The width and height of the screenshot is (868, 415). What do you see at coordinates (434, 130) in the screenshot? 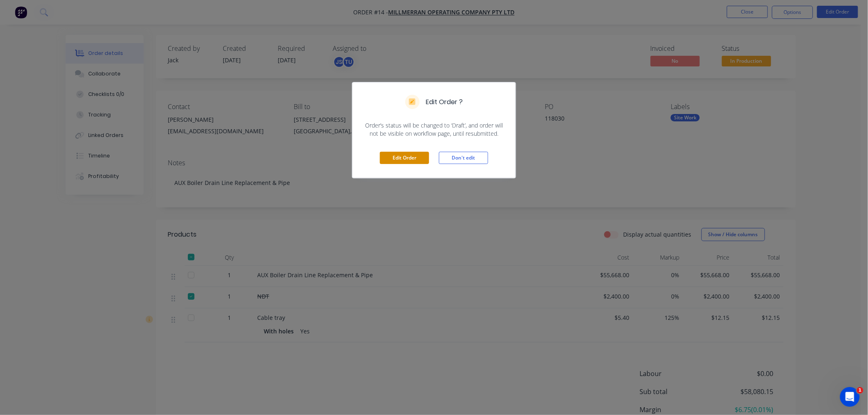
I see `span: Order’s status will be changed to ‘Draft’, and order will not be visible on workflow page, until ...` at bounding box center [434, 130].